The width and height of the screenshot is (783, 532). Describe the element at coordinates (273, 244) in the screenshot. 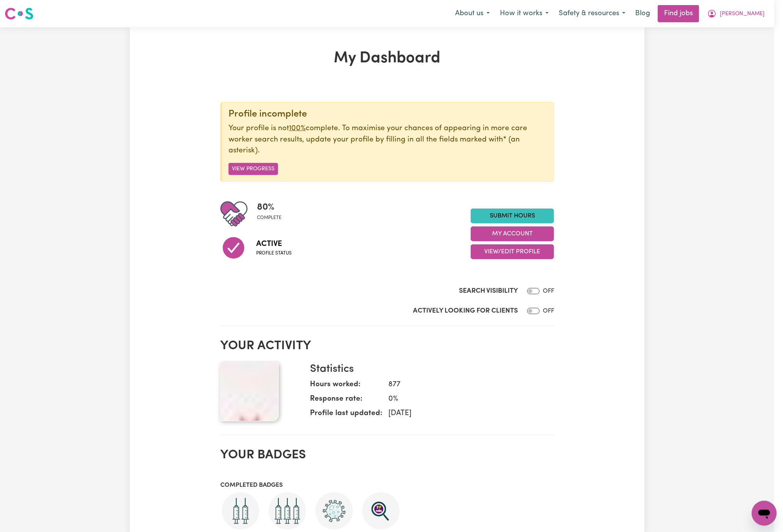

I see `span: Active` at that location.